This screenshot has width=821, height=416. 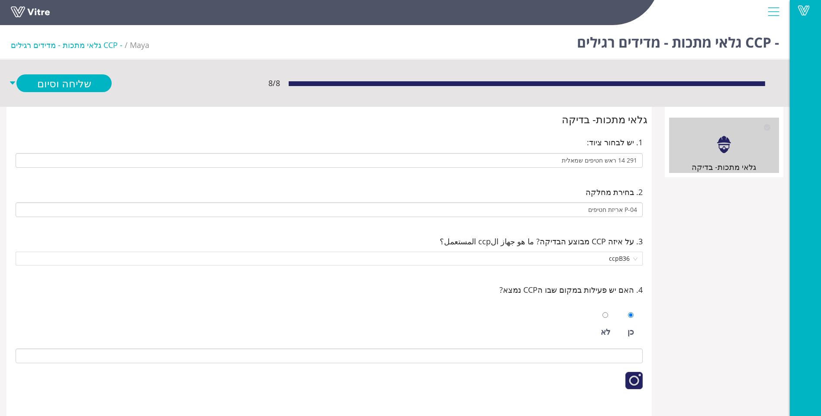 What do you see at coordinates (571, 290) in the screenshot?
I see `span: 4. האם יש פעילות במקום שבו הCCP נמצא?` at bounding box center [571, 290].